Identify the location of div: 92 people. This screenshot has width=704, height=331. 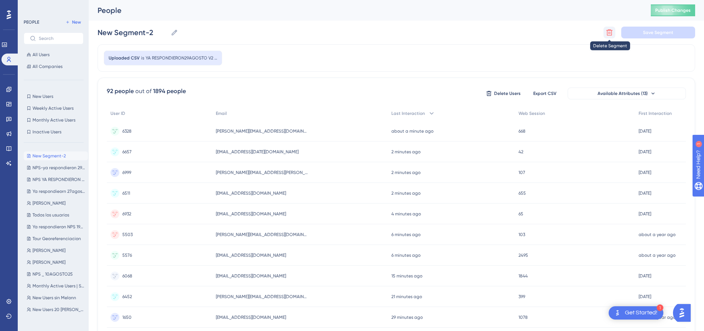
(120, 91).